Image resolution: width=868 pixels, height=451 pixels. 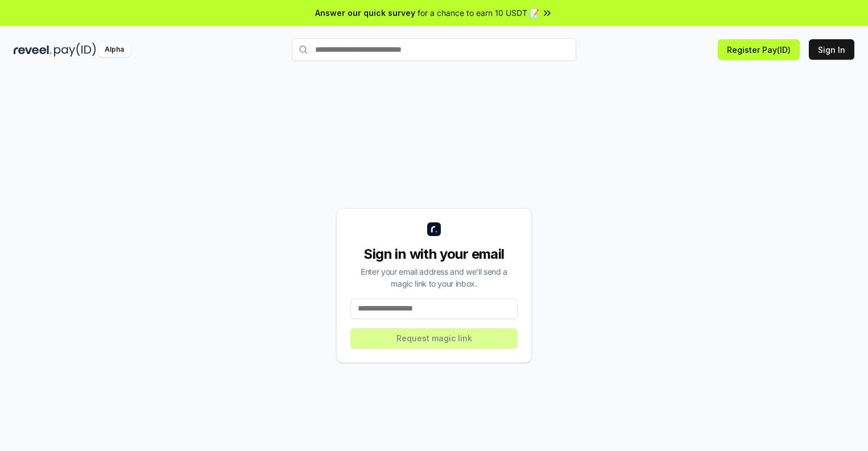 I want to click on img: pay_id, so click(x=75, y=50).